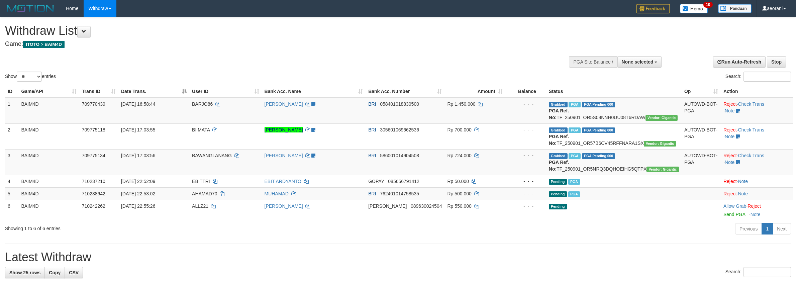 The width and height of the screenshot is (796, 282). What do you see at coordinates (200, 206) in the screenshot?
I see `span: ALLZ21` at bounding box center [200, 206].